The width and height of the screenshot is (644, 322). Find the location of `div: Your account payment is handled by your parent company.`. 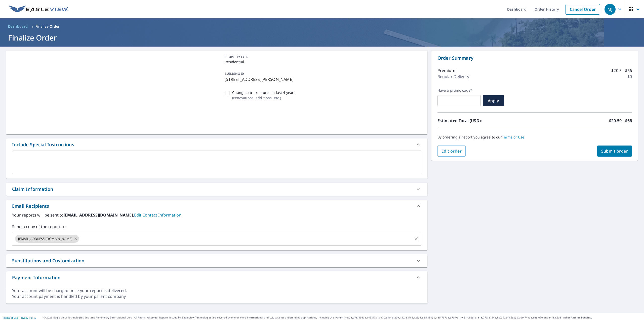

div: Your account payment is handled by your parent company. is located at coordinates (217, 296).